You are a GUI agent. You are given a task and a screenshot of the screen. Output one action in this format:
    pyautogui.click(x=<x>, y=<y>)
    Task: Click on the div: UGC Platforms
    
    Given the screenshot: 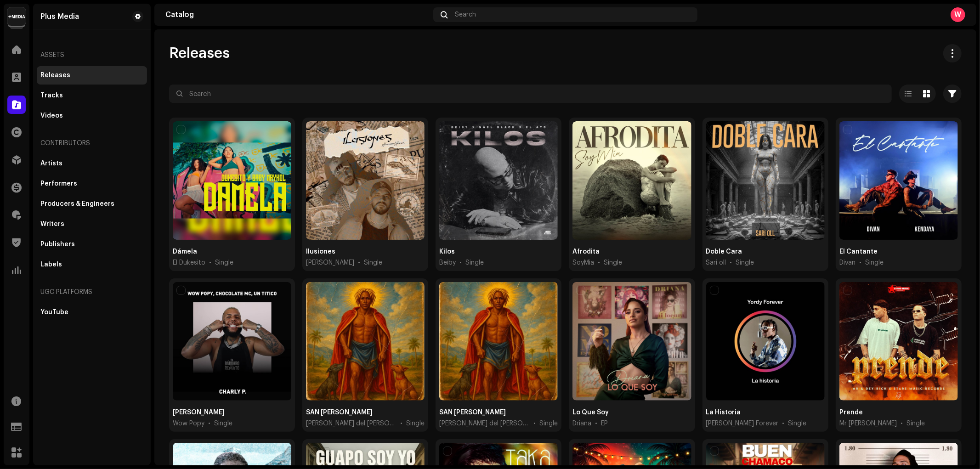 What is the action you would take?
    pyautogui.click(x=92, y=292)
    